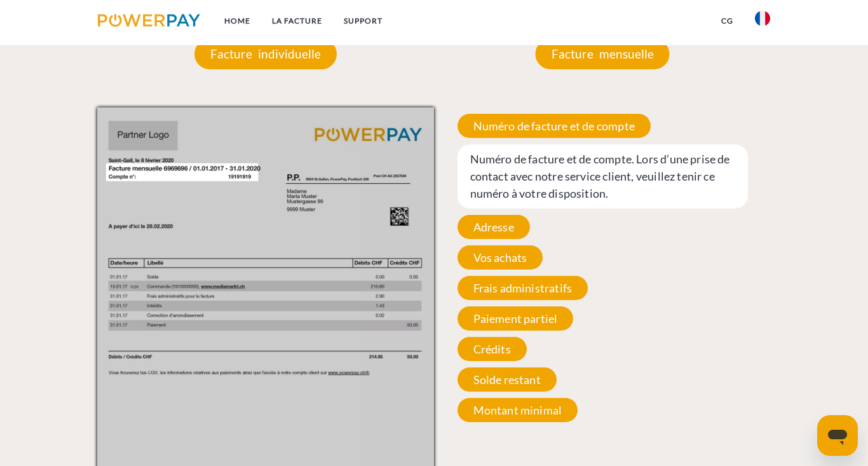 This screenshot has height=466, width=868. What do you see at coordinates (515, 319) in the screenshot?
I see `span: Paiement partiel` at bounding box center [515, 319].